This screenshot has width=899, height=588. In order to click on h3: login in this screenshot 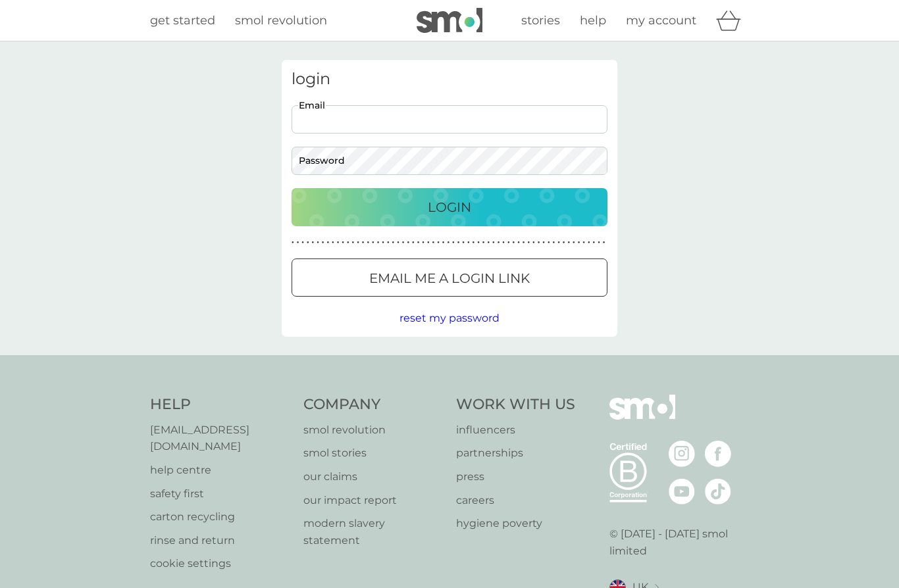, I will do `click(450, 79)`.